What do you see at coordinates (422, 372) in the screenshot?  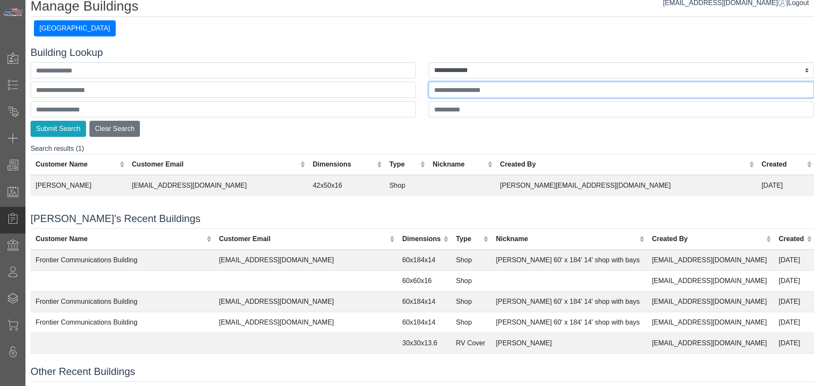 I see `h4: Other Recent Buildings` at bounding box center [422, 372].